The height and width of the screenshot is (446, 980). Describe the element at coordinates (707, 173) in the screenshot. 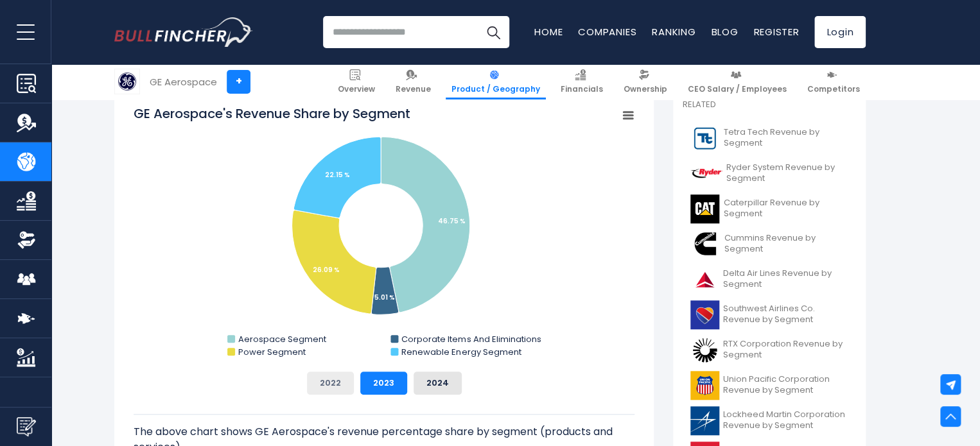

I see `img: R logo` at that location.